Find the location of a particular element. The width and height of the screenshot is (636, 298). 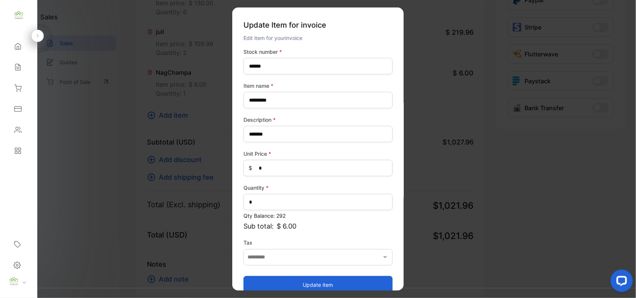

img: logo is located at coordinates (19, 15).